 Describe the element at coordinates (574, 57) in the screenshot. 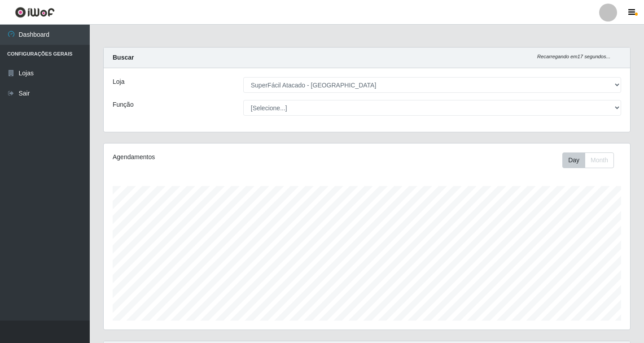

I see `i: Recarregando em 17 segundos...` at that location.